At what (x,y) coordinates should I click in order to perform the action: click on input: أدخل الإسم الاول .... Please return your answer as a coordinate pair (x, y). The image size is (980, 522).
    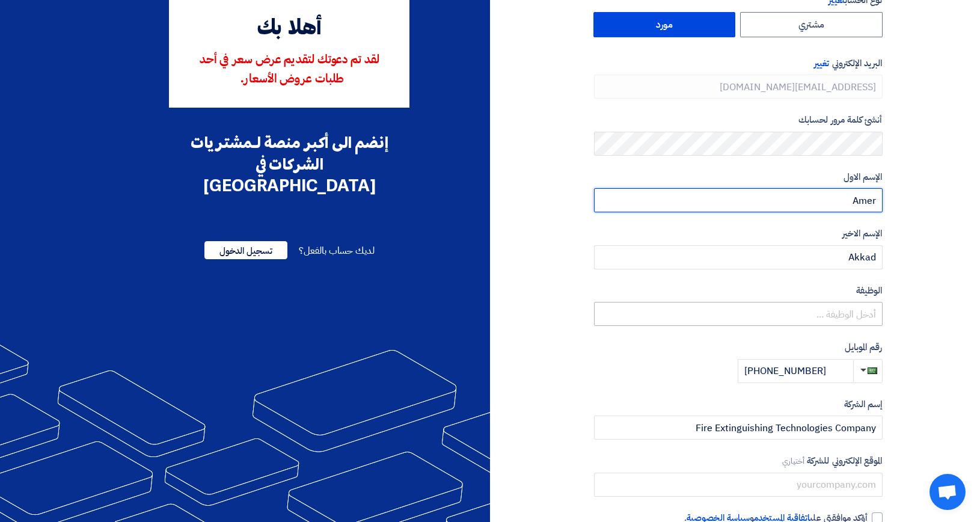
    Looking at the image, I should click on (738, 200).